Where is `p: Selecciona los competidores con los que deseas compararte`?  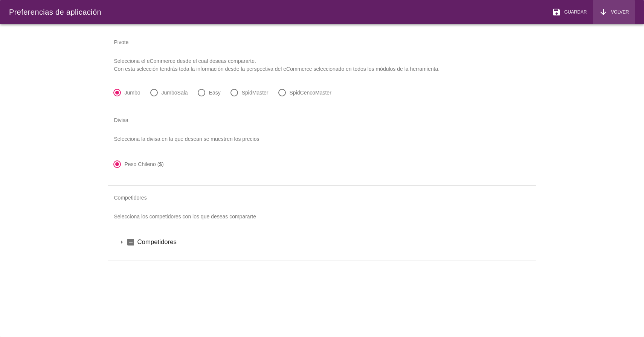
p: Selecciona los competidores con los que deseas compararte is located at coordinates (322, 217).